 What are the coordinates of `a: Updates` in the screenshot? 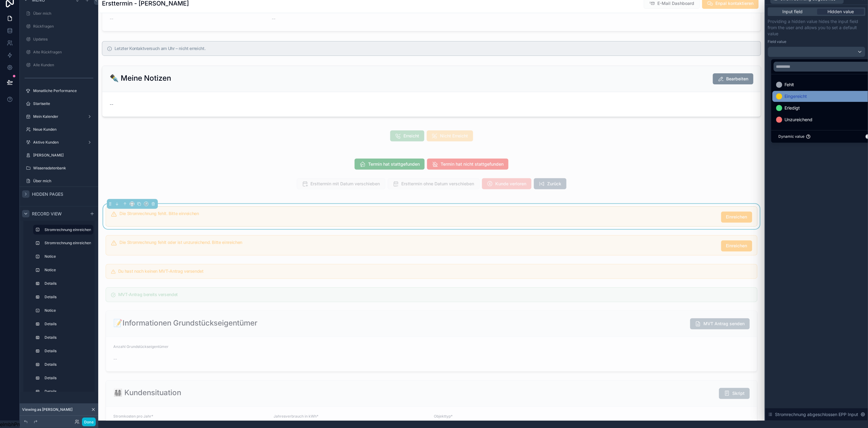 It's located at (59, 40).